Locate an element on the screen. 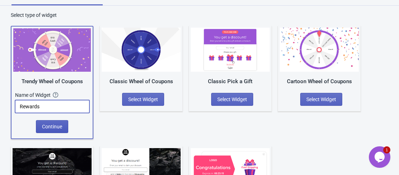 The height and width of the screenshot is (175, 399). img: gift_game.jpg is located at coordinates (230, 50).